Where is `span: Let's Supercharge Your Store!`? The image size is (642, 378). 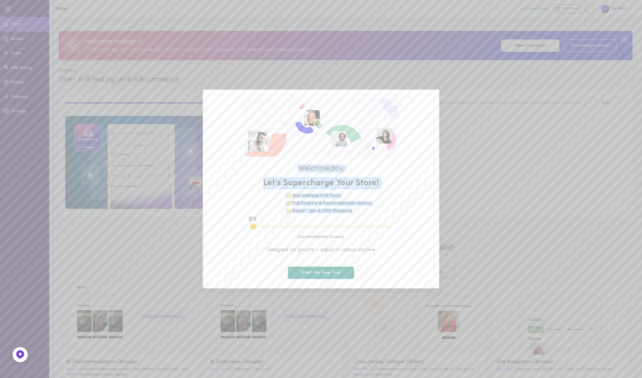
span: Let's Supercharge Your Store! is located at coordinates (321, 183).